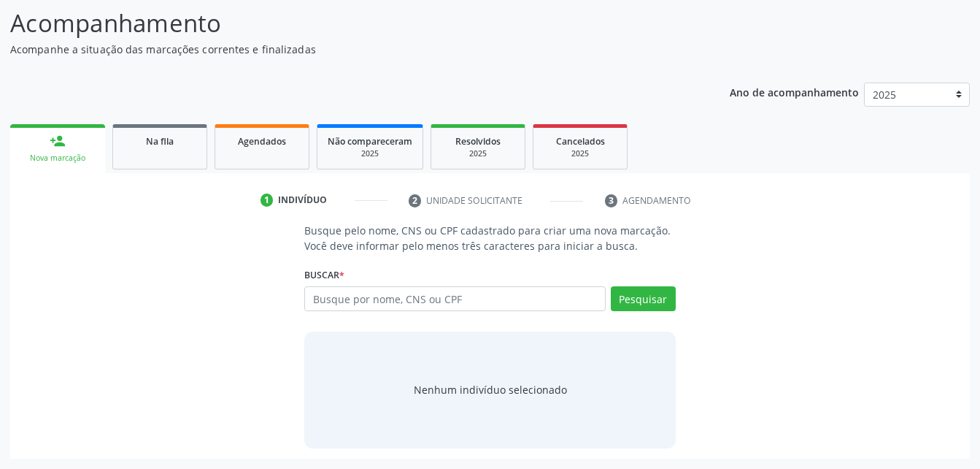 The height and width of the screenshot is (469, 980). I want to click on div: person_add, so click(58, 141).